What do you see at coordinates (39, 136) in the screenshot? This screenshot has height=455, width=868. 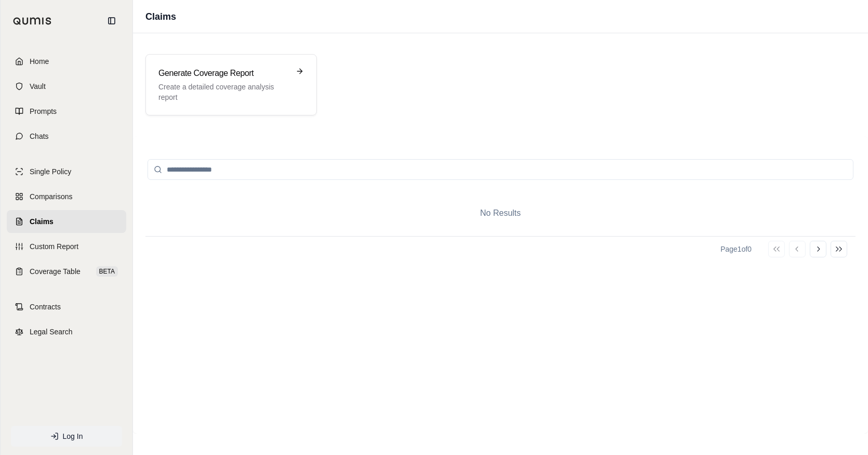 I see `span: Chats` at bounding box center [39, 136].